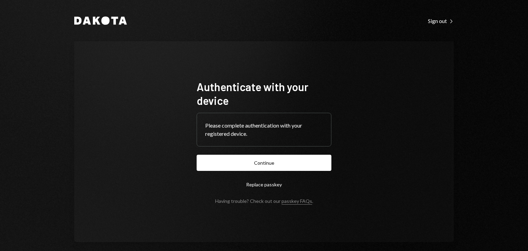 The height and width of the screenshot is (251, 528). What do you see at coordinates (441, 21) in the screenshot?
I see `div: Sign out` at bounding box center [441, 21].